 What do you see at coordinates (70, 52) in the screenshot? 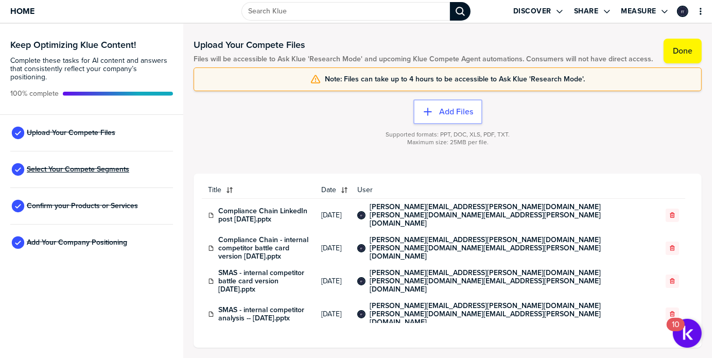
I see `div: • 20m ago` at bounding box center [70, 52].